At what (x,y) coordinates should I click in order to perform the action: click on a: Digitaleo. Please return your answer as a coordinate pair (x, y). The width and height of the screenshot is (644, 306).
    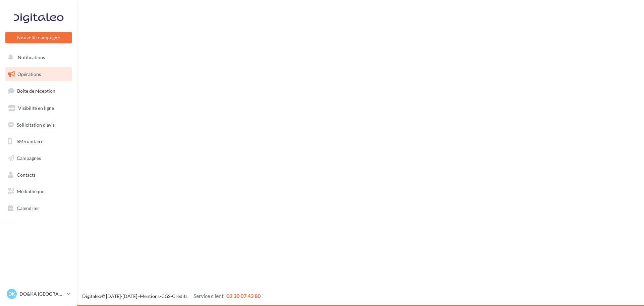
    Looking at the image, I should click on (92, 296).